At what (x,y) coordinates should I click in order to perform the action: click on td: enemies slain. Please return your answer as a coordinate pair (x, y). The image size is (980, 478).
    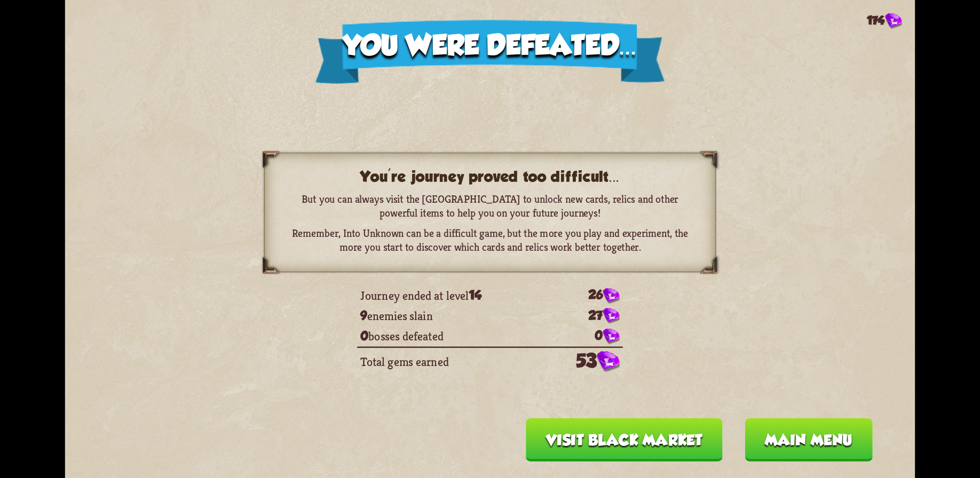
    Looking at the image, I should click on (452, 316).